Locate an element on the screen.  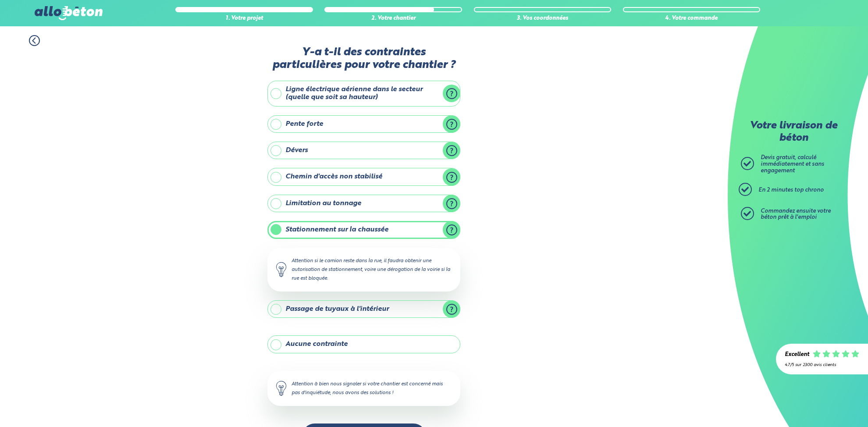
label: Stationnement sur la chaussée is located at coordinates (364, 230).